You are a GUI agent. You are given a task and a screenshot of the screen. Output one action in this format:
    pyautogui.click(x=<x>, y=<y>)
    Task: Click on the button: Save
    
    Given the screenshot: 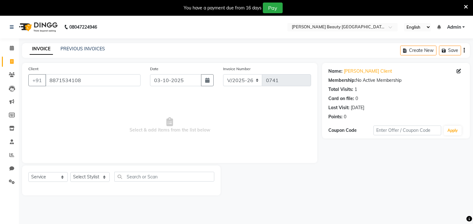 What is the action you would take?
    pyautogui.click(x=450, y=50)
    